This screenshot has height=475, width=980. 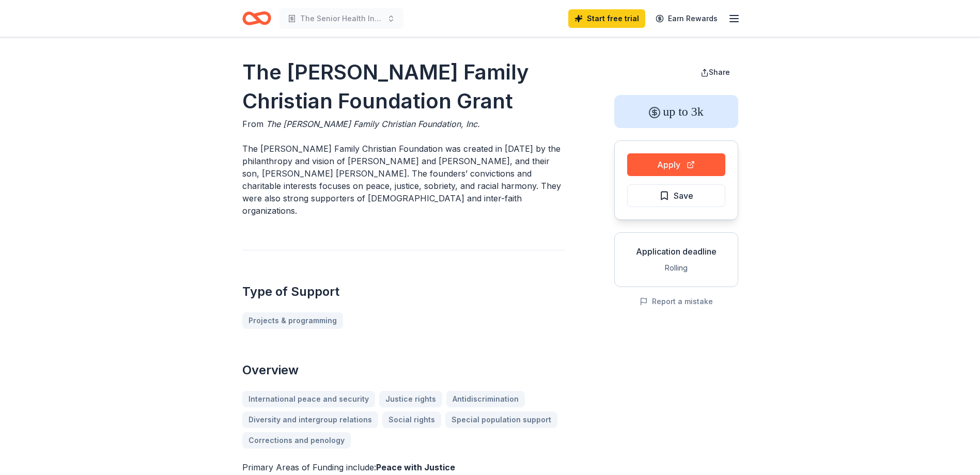 What do you see at coordinates (292, 321) in the screenshot?
I see `a: Projects & programming` at bounding box center [292, 321].